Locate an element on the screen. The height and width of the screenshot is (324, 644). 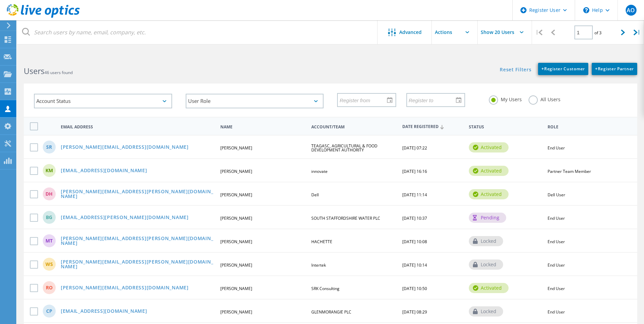
span: innovate is located at coordinates (319, 171).